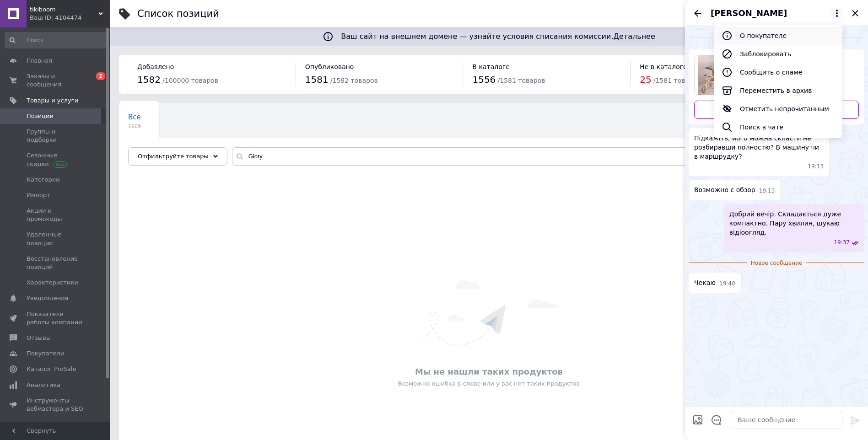 Image resolution: width=868 pixels, height=440 pixels. Describe the element at coordinates (55, 428) in the screenshot. I see `span: Управление сайтом` at that location.